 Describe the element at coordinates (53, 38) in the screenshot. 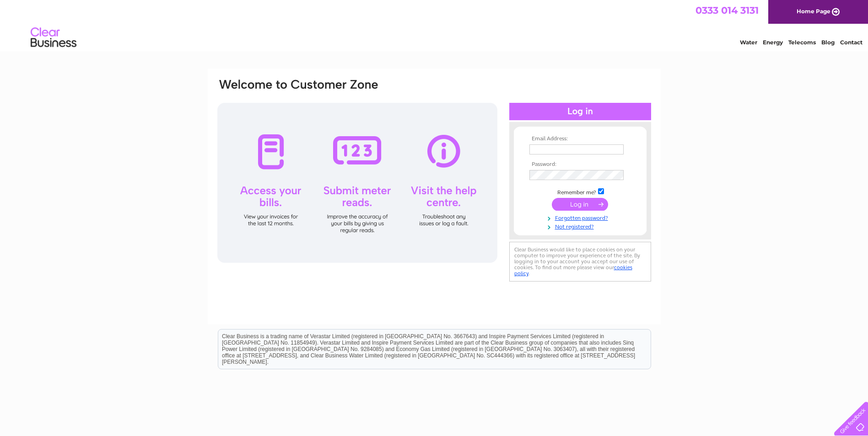

I see `img: logo.png` at that location.